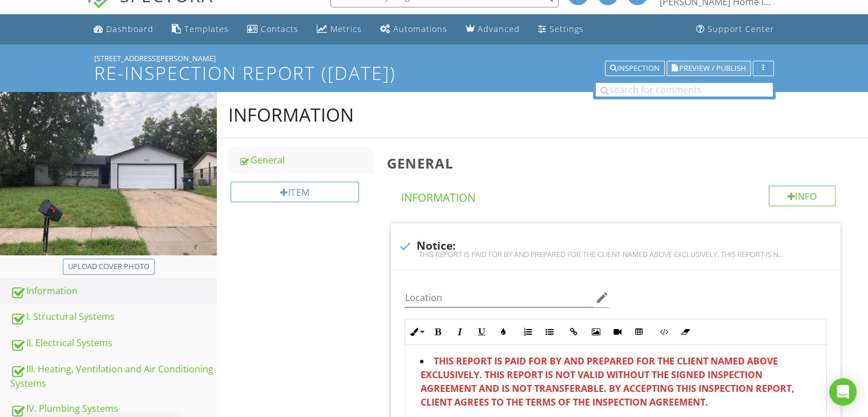 The image size is (868, 417). I want to click on input: Location, so click(498, 297).